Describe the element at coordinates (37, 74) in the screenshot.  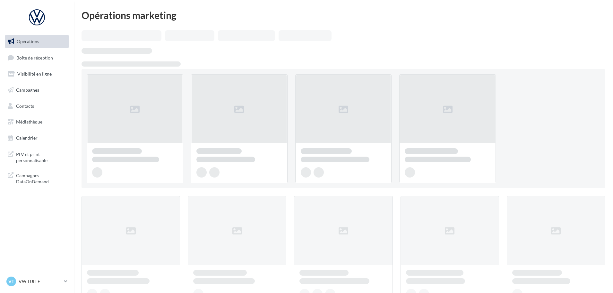
I see `a: Visibilité en ligne` at that location.